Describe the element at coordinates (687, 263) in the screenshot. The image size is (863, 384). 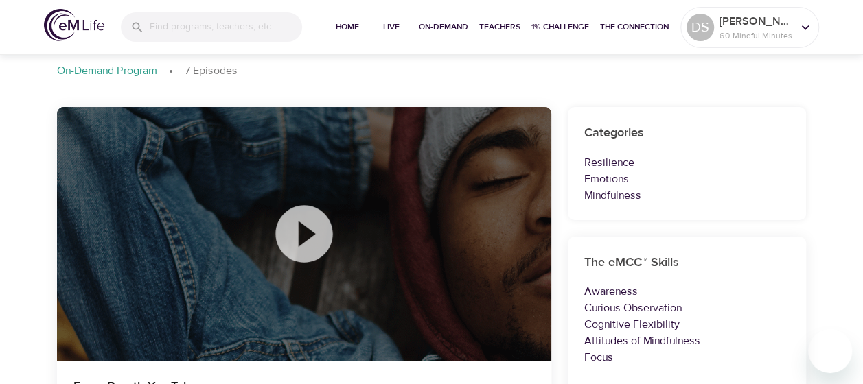
I see `h6: The eMCC™ Skills` at that location.